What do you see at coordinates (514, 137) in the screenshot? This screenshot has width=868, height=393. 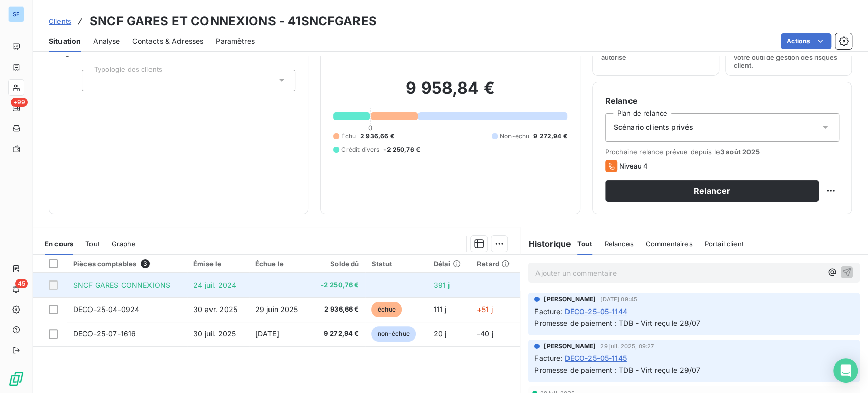 I see `span: Non-échu` at bounding box center [514, 137].